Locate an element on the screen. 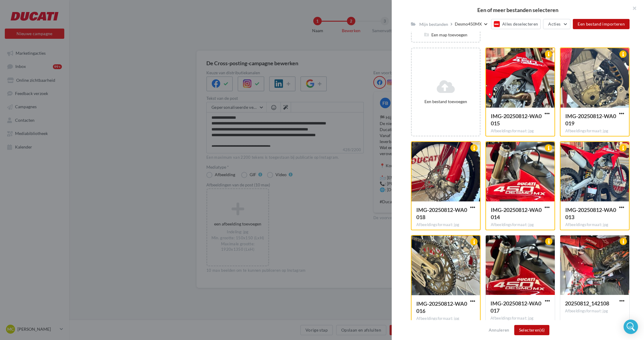 This screenshot has width=644, height=340. span: Acties is located at coordinates (554, 24).